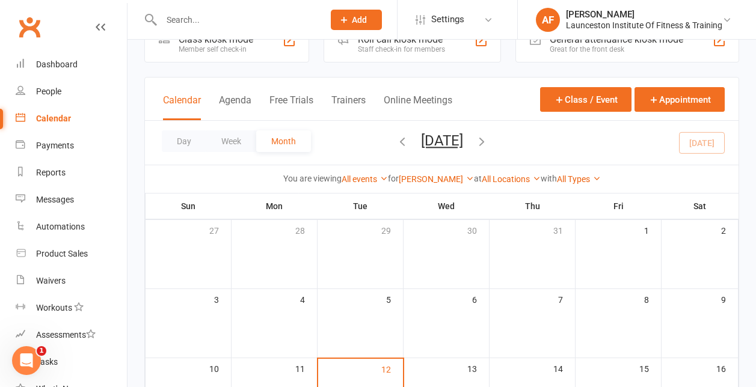  I want to click on button: Calendar, so click(182, 107).